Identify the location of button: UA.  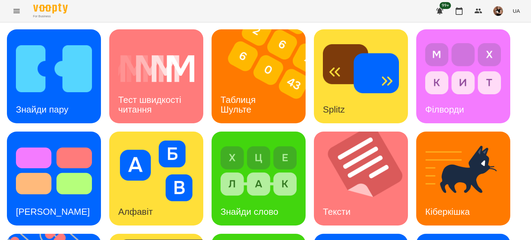
(516, 11).